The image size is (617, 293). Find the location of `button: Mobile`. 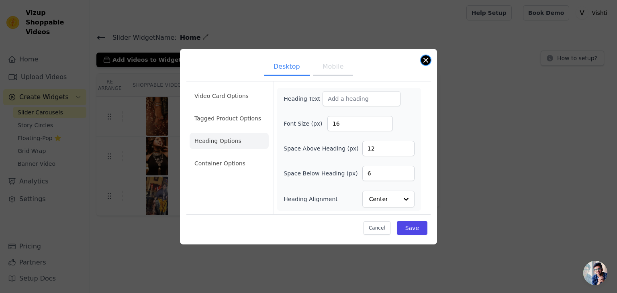

button: Mobile is located at coordinates (333, 67).